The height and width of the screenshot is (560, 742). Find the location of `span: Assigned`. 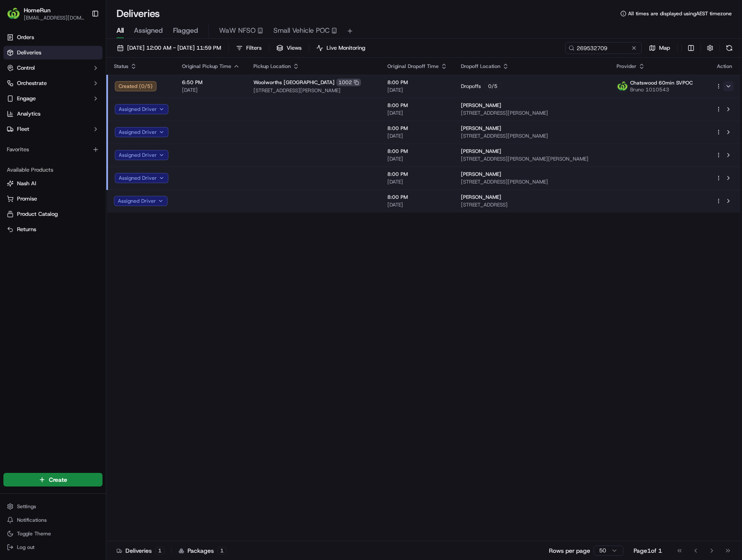

span: Assigned is located at coordinates (148, 30).